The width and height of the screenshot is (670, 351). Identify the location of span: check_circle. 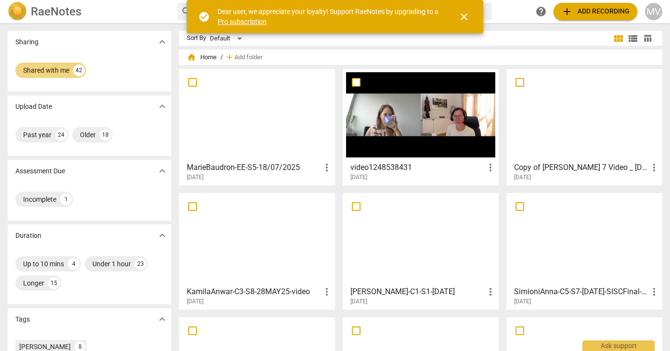
(204, 17).